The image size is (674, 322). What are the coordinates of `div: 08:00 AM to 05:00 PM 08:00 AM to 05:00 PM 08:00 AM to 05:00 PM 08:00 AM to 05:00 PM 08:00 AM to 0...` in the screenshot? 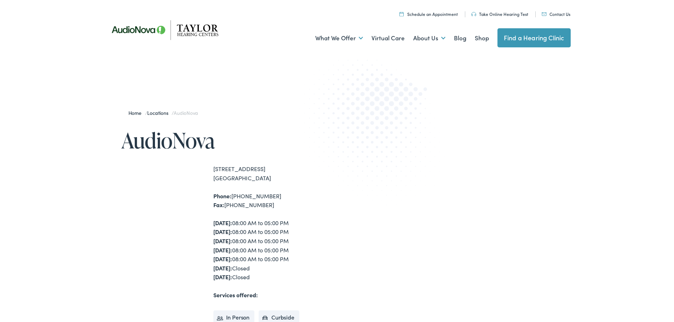 It's located at (275, 250).